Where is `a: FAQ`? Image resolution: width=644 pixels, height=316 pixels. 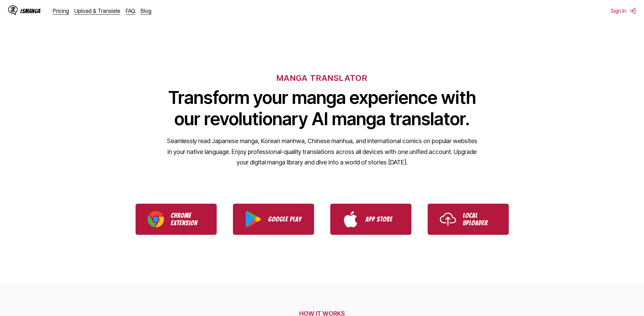
a: FAQ is located at coordinates (130, 10).